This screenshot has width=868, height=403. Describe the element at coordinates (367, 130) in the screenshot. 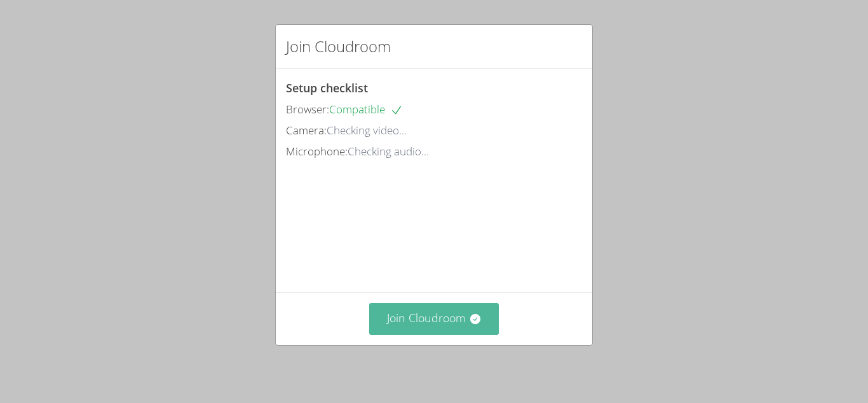

I see `span: Checking video...` at that location.